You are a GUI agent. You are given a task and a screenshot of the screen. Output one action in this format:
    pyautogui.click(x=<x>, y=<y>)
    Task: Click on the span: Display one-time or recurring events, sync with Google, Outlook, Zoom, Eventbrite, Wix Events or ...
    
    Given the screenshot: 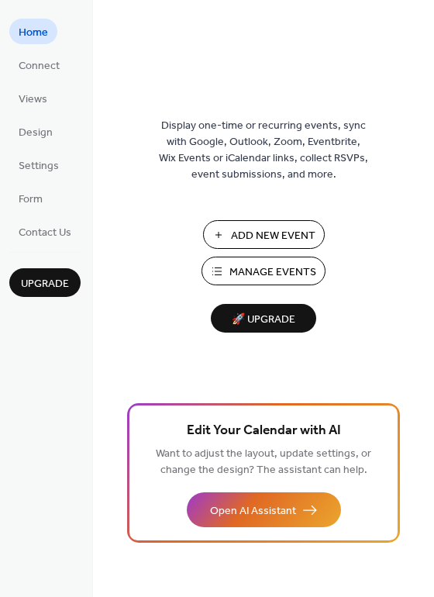 What is the action you would take?
    pyautogui.click(x=264, y=150)
    